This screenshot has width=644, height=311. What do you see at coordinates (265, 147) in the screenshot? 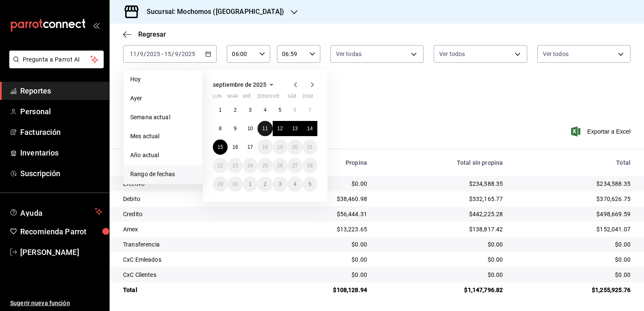
I see `abbr: 18 de septiembre de 2025` at bounding box center [265, 147].